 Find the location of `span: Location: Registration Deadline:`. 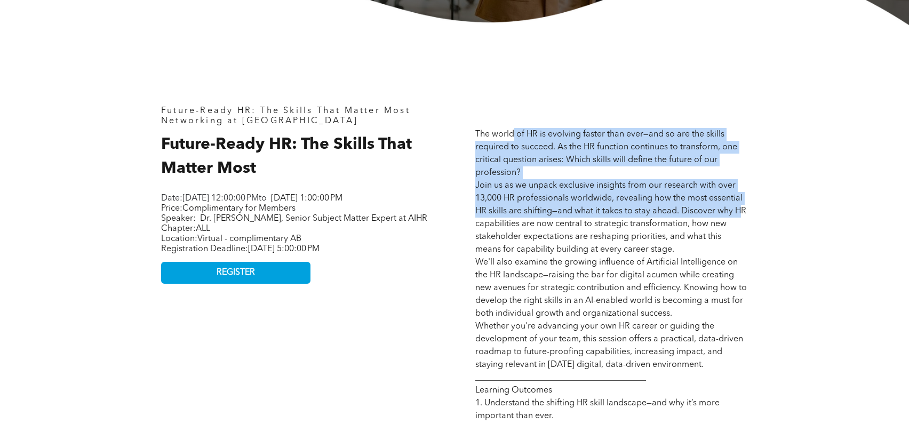

span: Location: Registration Deadline: is located at coordinates (240, 244).